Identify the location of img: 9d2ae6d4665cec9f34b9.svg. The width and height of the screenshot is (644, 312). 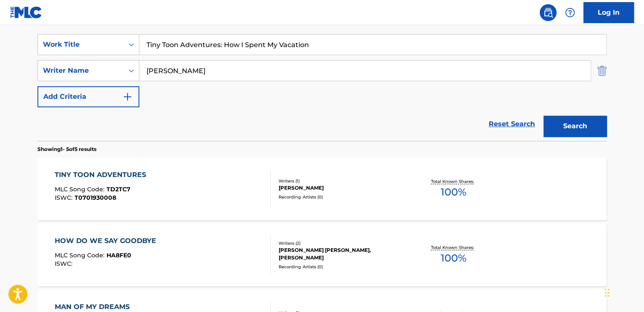
(127, 97).